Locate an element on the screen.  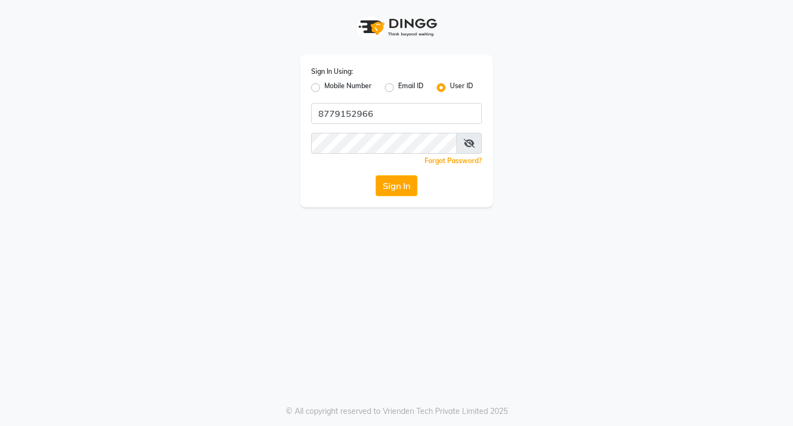
label: User ID is located at coordinates (461, 88).